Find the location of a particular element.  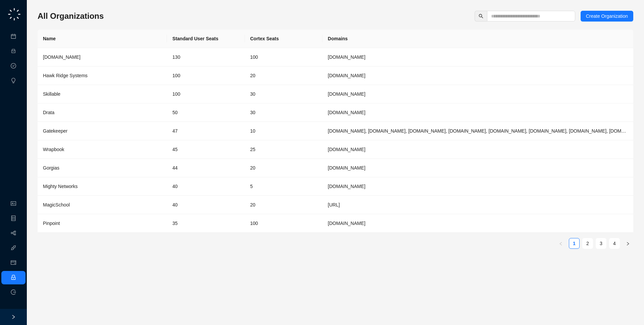

td: pinpointhq.com is located at coordinates (478, 223).